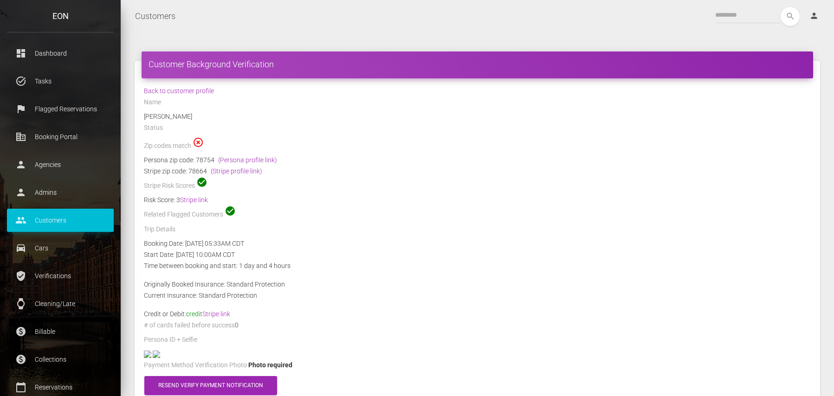 This screenshot has width=834, height=396. What do you see at coordinates (189, 326) in the screenshot?
I see `label: # of cards failed before success` at bounding box center [189, 326].